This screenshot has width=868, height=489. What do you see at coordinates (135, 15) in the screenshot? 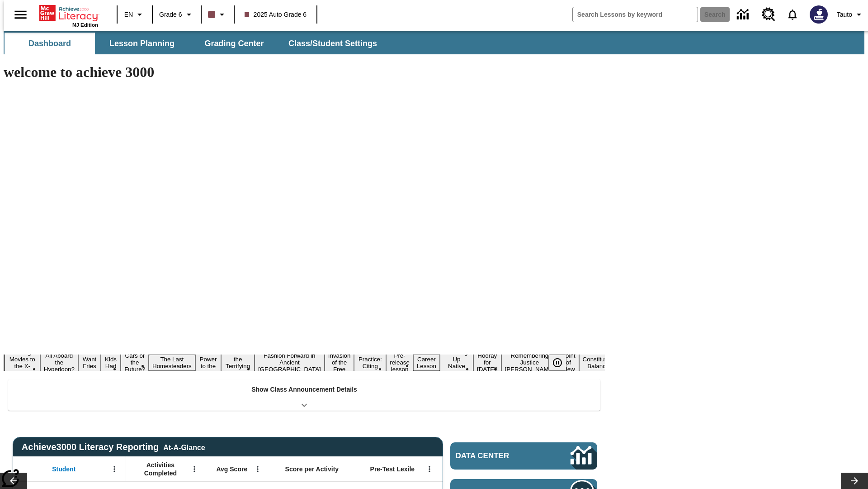
I see `button: Language: EN, Select a language` at bounding box center [135, 15].